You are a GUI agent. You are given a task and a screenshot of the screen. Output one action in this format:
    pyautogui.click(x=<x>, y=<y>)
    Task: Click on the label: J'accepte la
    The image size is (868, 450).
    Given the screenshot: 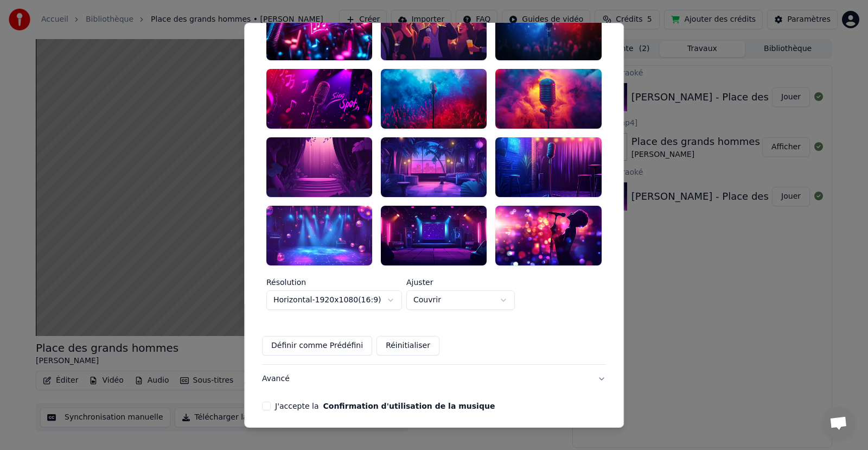 What is the action you would take?
    pyautogui.click(x=385, y=406)
    